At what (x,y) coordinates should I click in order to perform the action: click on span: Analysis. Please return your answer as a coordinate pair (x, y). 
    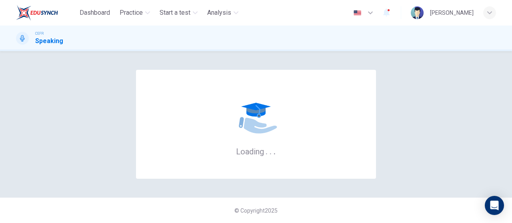
    Looking at the image, I should click on (219, 13).